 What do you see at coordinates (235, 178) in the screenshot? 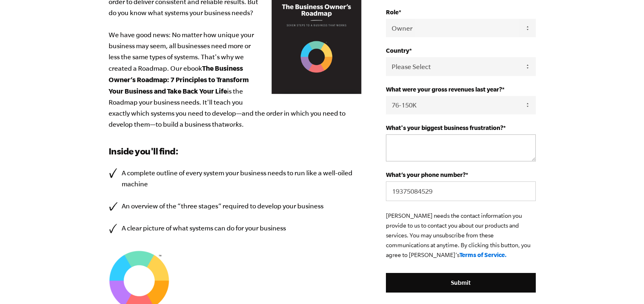
I see `li: A complete outline of every system your business needs to run like a well-oiled machine` at bounding box center [235, 178].